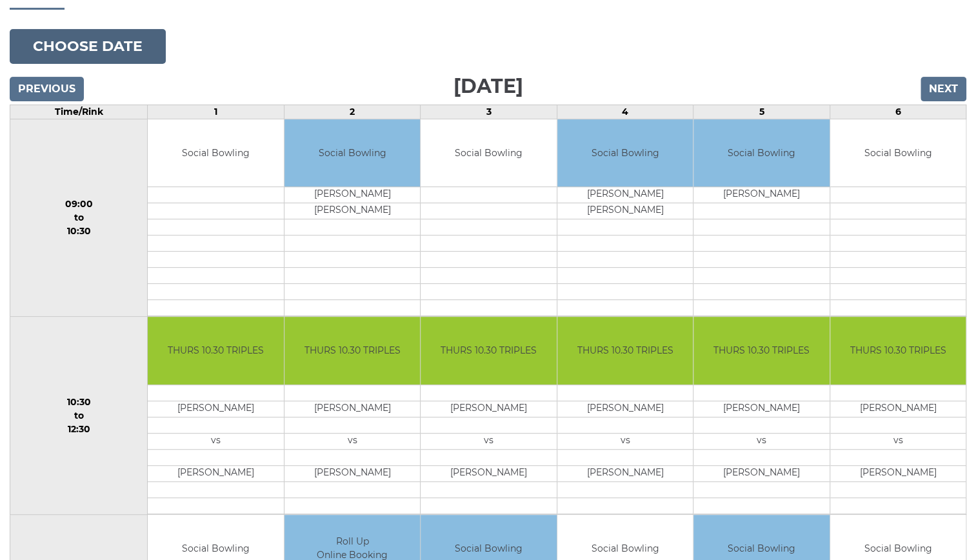 The width and height of the screenshot is (976, 560). Describe the element at coordinates (78, 218) in the screenshot. I see `td: 09:00 to 10:30` at that location.